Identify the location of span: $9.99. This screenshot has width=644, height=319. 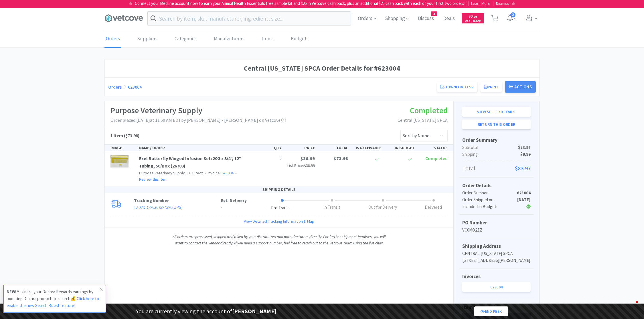
(525, 154).